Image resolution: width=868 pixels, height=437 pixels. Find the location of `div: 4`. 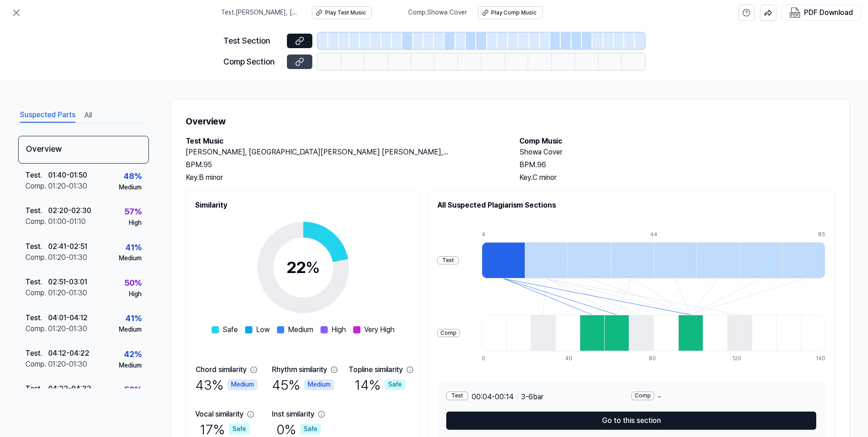

div: 4 is located at coordinates (503, 234).